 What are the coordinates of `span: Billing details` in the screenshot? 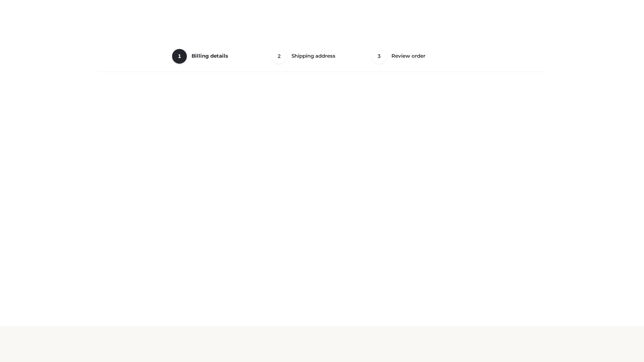 It's located at (210, 55).